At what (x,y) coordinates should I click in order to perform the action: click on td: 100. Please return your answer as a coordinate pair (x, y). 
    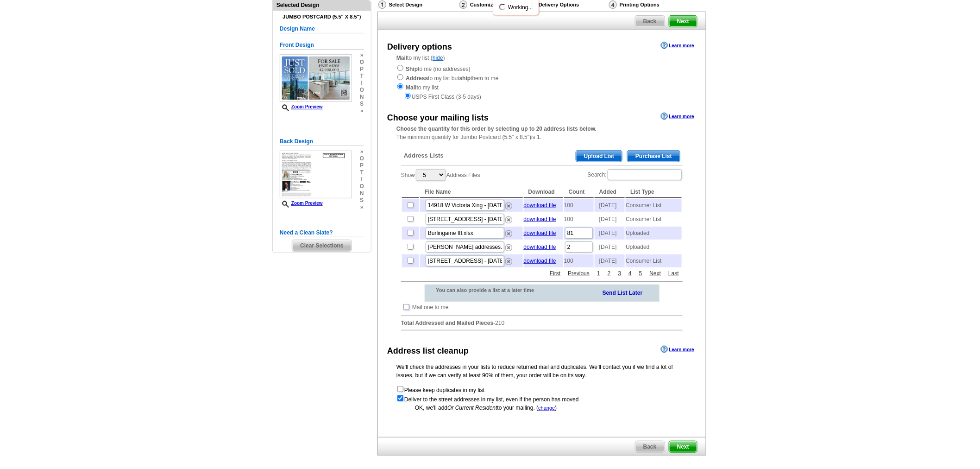
    Looking at the image, I should click on (579, 205).